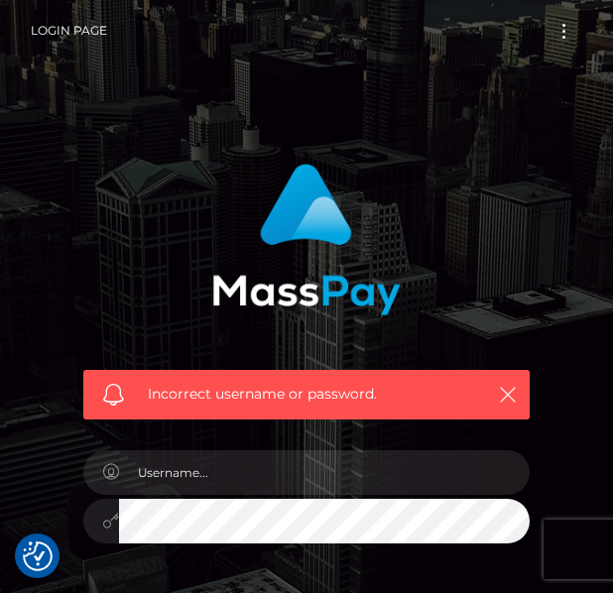 This screenshot has width=613, height=593. I want to click on button: Consent Preferences, so click(38, 556).